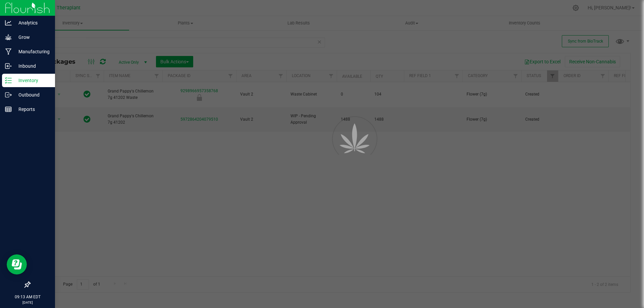  I want to click on p: Inbound, so click(32, 66).